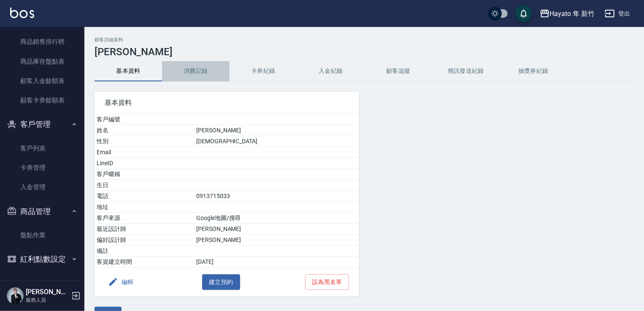 This screenshot has width=644, height=311. I want to click on td: 客戶編號, so click(144, 120).